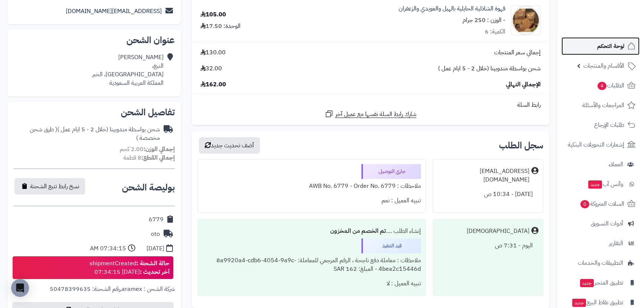 Image resolution: width=644 pixels, height=308 pixels. I want to click on span: أدوات التسويق, so click(607, 224).